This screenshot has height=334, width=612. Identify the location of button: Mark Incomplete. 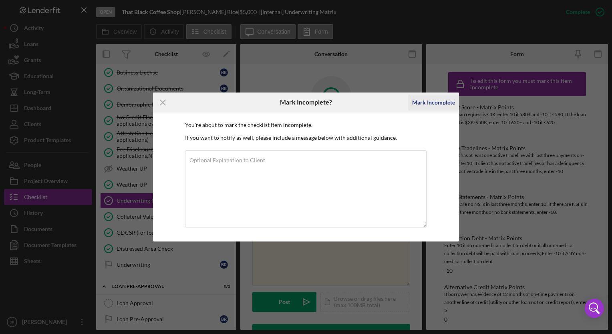
(434, 103).